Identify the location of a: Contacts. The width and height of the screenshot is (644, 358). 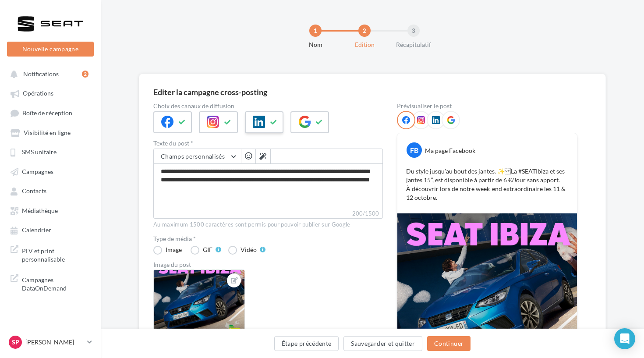
(50, 190).